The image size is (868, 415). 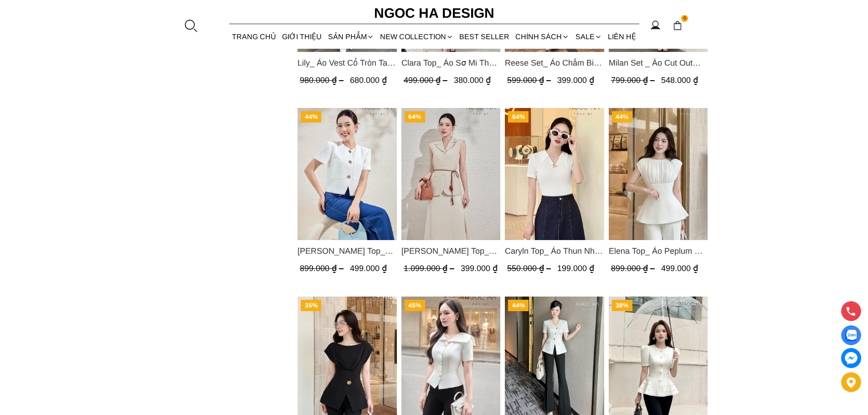 What do you see at coordinates (323, 80) in the screenshot?
I see `span: 980.000 ₫` at bounding box center [323, 80].